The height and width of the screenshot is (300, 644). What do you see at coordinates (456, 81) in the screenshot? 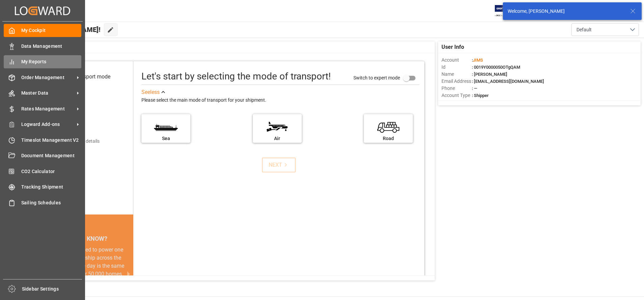
I see `span: Email Address` at bounding box center [456, 81].